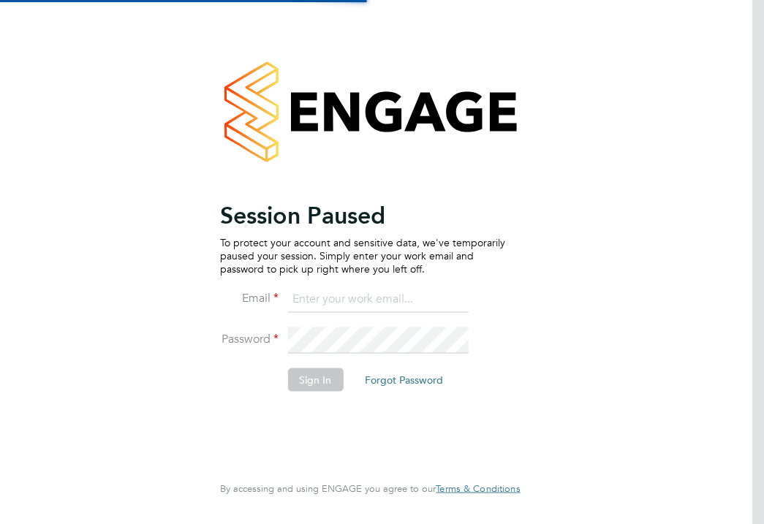  Describe the element at coordinates (377, 300) in the screenshot. I see `input: Enter your work email...` at that location.